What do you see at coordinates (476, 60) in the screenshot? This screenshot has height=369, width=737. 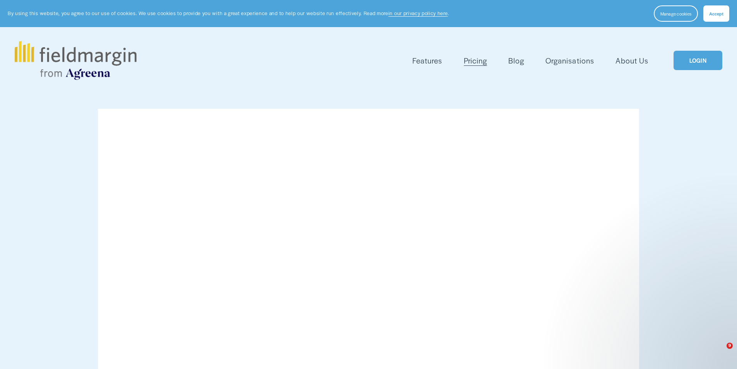 I see `a: Pricing` at bounding box center [476, 60].